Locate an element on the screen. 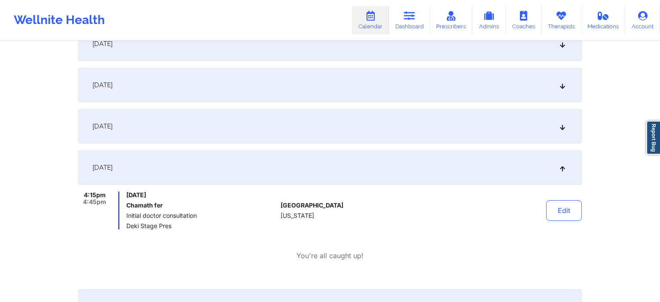  a: Prescribers is located at coordinates (451, 20).